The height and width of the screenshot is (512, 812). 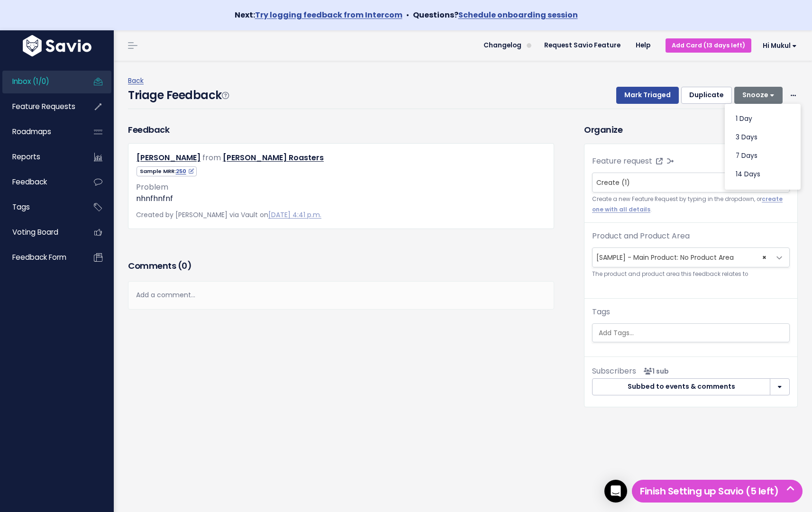 I want to click on span: Feedback, so click(x=29, y=181).